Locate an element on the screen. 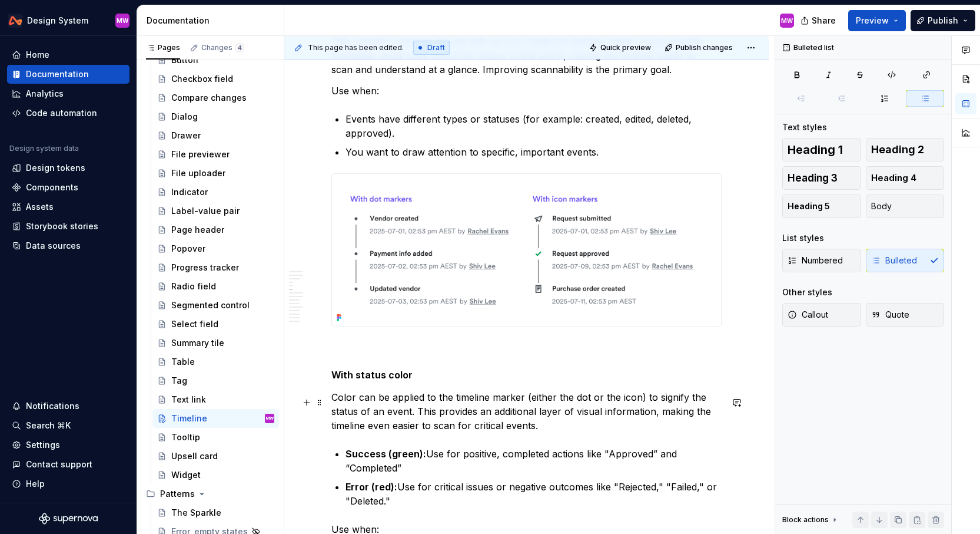 This screenshot has width=980, height=534. div: Upsell card is located at coordinates (194, 456).